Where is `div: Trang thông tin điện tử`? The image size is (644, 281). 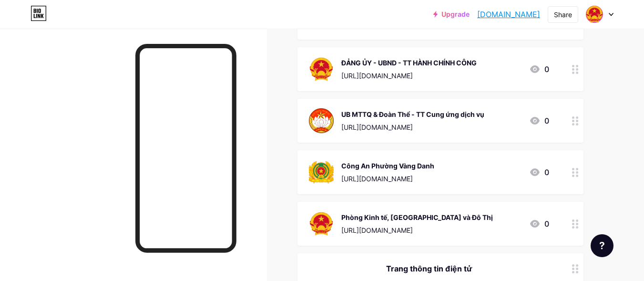
div: Trang thông tin điện tử is located at coordinates (429, 269).